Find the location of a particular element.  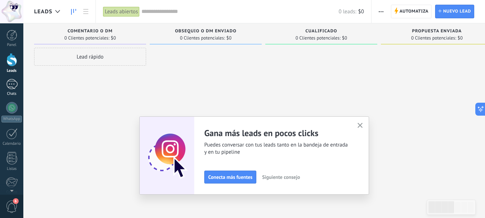

div: Leads is located at coordinates (12, 71).